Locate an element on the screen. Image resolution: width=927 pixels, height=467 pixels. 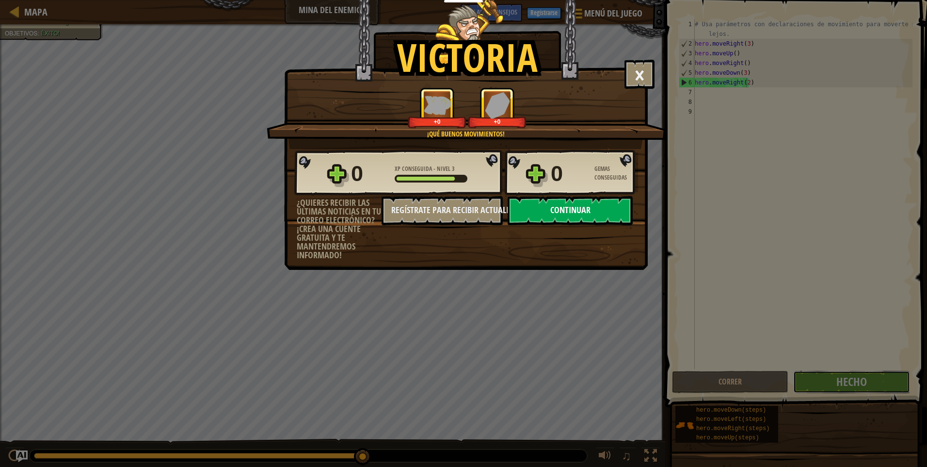
span: 3 is located at coordinates (453, 168).